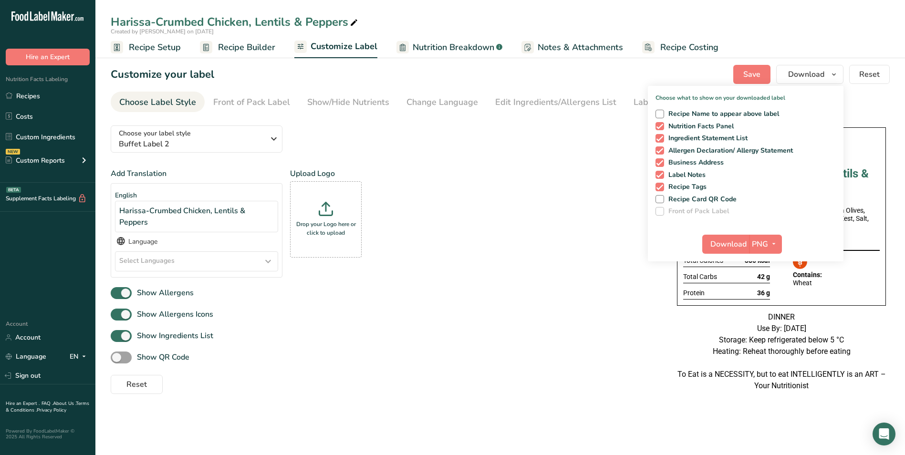 Image resolution: width=905 pixels, height=455 pixels. Describe the element at coordinates (836, 283) in the screenshot. I see `div: Wheat` at that location.